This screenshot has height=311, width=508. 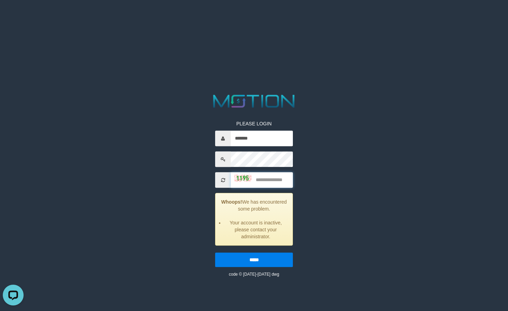 What do you see at coordinates (254, 124) in the screenshot?
I see `p: PLEASE LOGIN` at bounding box center [254, 124].